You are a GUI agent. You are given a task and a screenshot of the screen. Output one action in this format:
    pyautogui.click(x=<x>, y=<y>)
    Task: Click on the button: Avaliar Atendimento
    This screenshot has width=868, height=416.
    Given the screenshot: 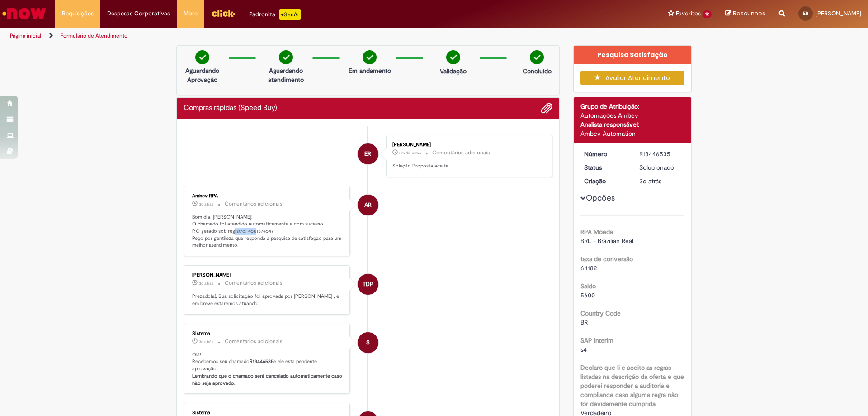 What is the action you would take?
    pyautogui.click(x=633, y=78)
    